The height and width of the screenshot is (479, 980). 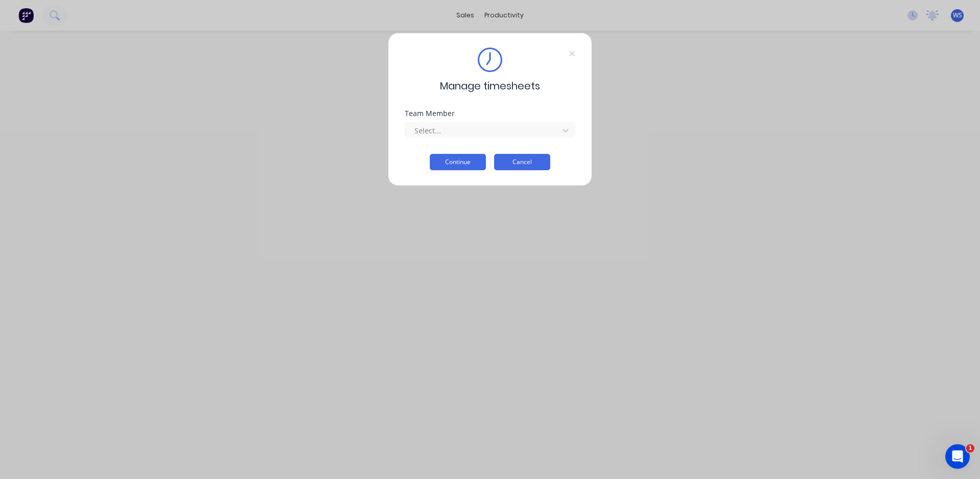 I want to click on div: Team Member, so click(x=490, y=113).